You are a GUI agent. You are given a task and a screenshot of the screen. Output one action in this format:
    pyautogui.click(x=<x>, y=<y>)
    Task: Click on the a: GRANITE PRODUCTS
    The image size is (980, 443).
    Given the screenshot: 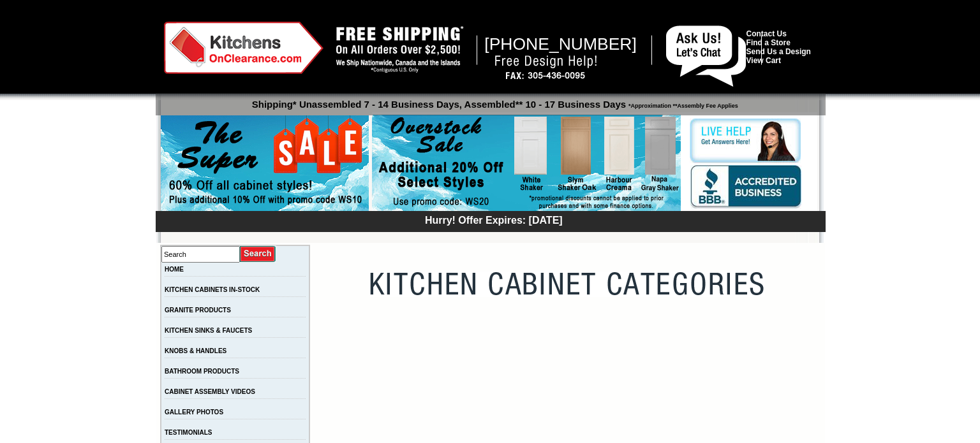 What is the action you would take?
    pyautogui.click(x=198, y=309)
    